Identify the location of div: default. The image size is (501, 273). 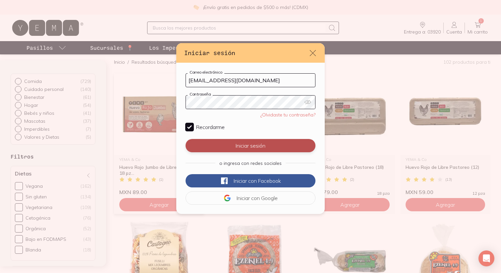
(251, 128).